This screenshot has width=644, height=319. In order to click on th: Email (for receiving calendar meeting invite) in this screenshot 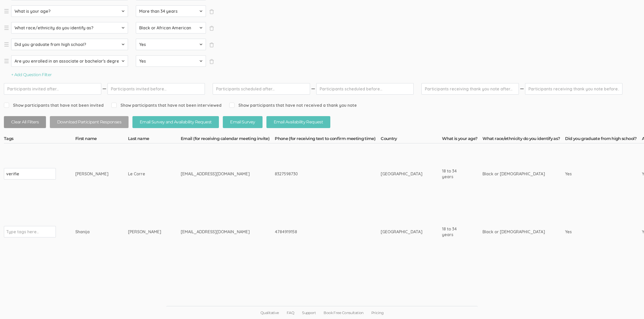, I will do `click(228, 139)`.